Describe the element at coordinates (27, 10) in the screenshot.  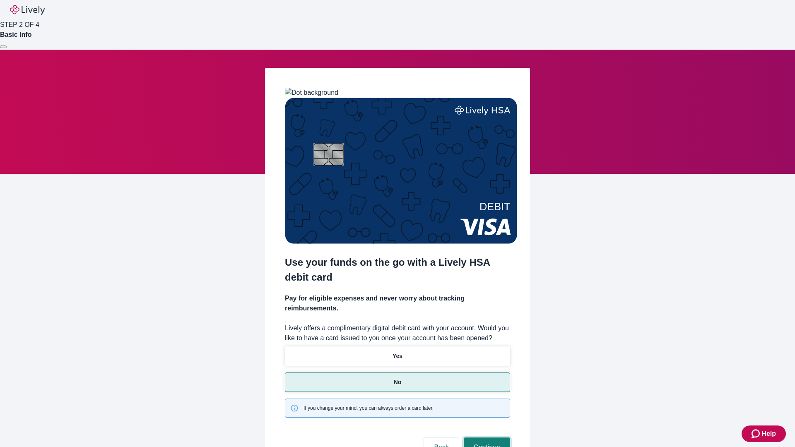
I see `img: Lively` at that location.